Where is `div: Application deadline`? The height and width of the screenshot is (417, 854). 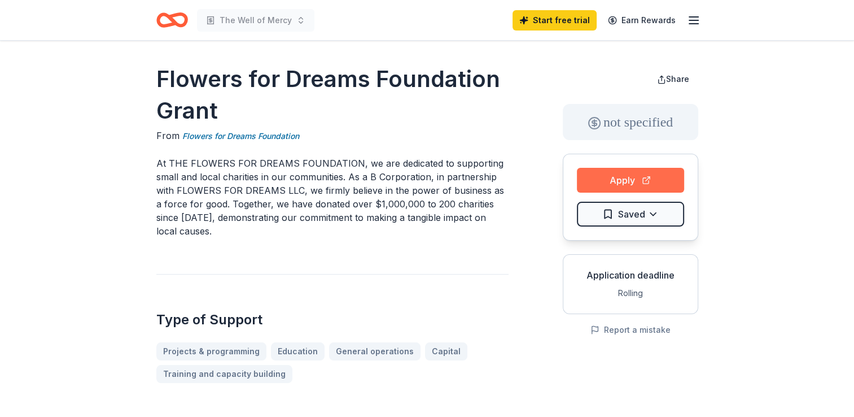 div: Application deadline is located at coordinates (631, 275).